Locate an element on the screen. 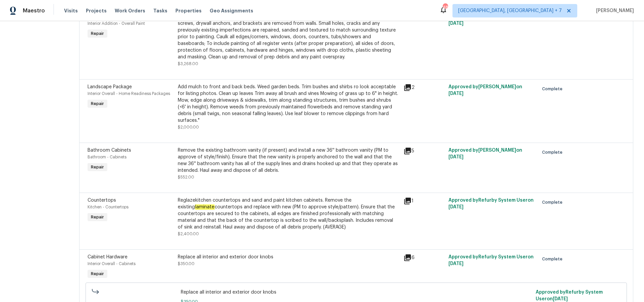  span: Geo Assignments is located at coordinates (232, 11).